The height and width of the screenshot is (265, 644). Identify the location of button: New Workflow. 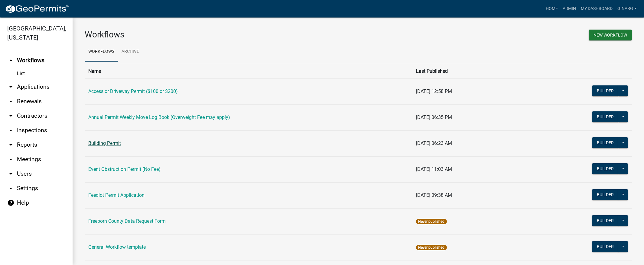
(609, 35).